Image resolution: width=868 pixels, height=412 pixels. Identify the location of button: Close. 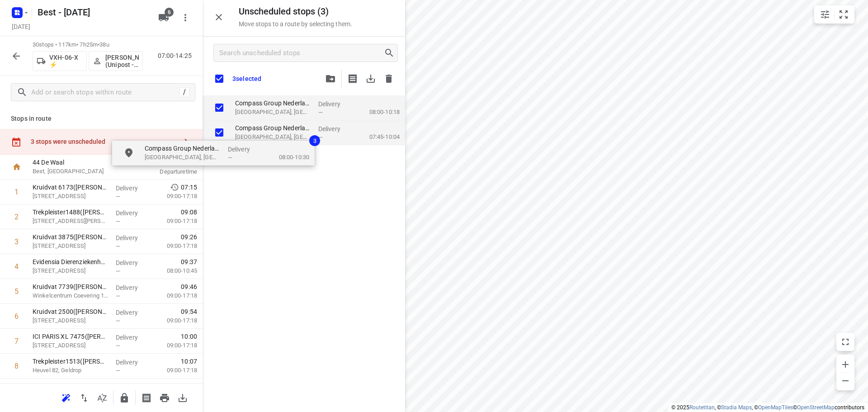
(219, 17).